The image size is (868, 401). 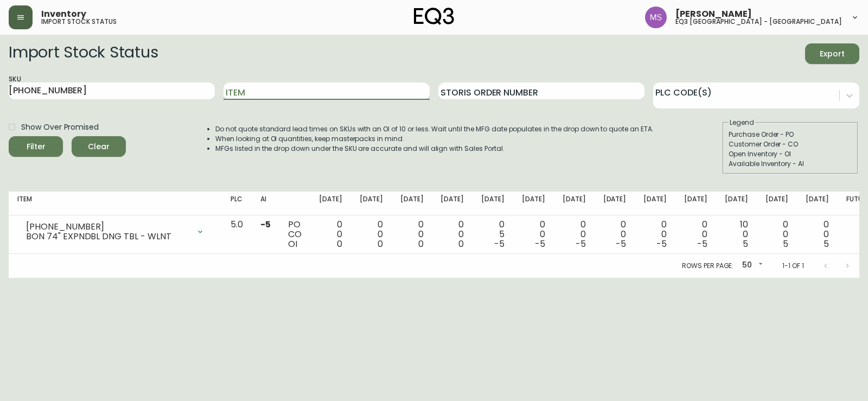 I want to click on th: PLC, so click(x=236, y=204).